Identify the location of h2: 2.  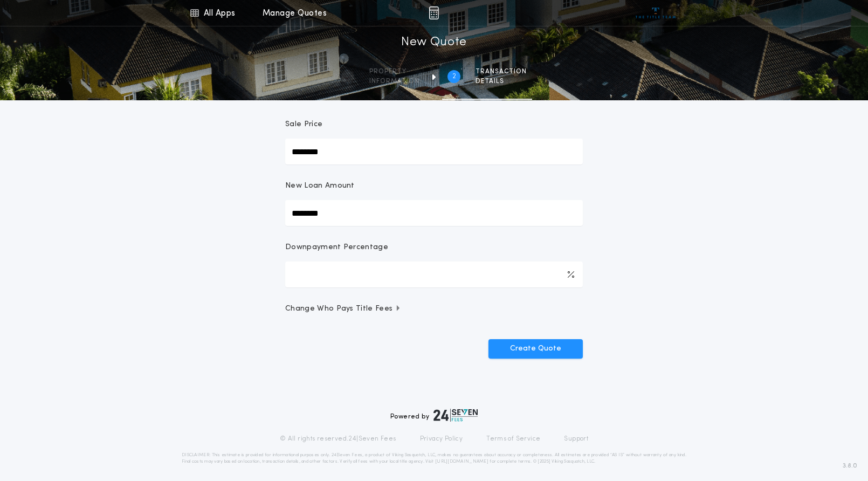
(454, 77).